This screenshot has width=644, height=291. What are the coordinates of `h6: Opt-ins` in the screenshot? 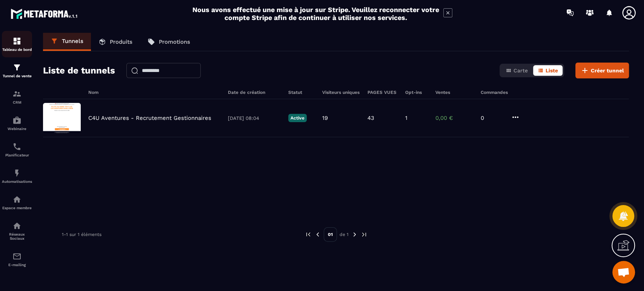 It's located at (416, 92).